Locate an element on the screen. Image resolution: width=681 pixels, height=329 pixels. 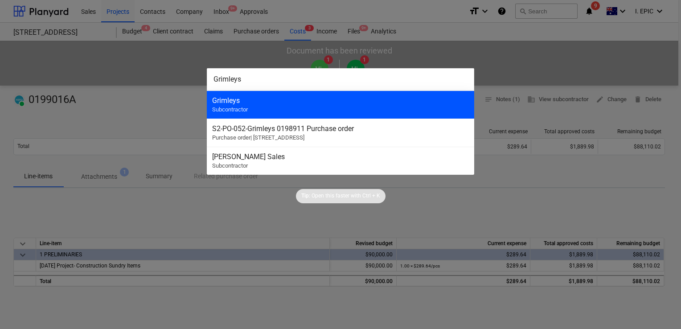
p: Tip: is located at coordinates (306, 196).